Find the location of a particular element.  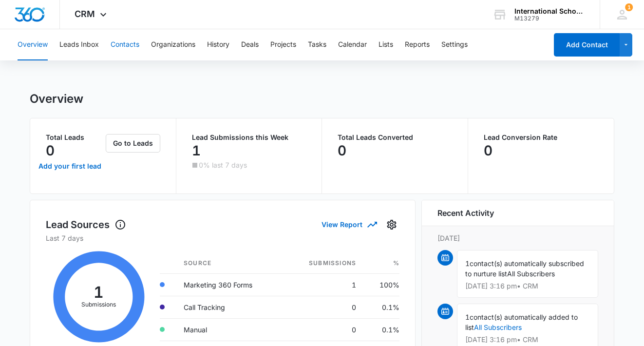

span: CRM is located at coordinates (85, 14).